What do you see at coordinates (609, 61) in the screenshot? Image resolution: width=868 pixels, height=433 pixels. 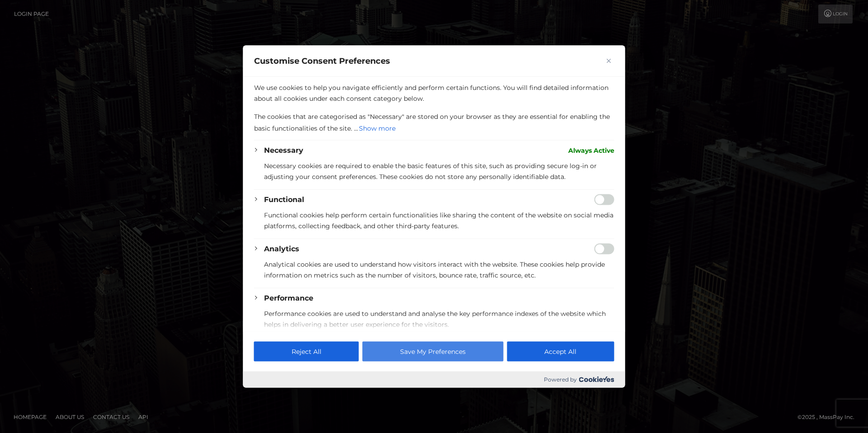 I see `img: Close` at bounding box center [609, 61].